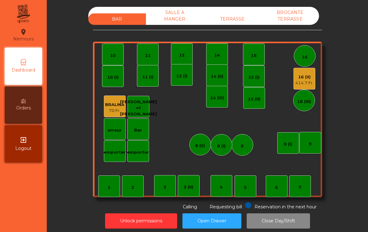 This screenshot has width=368, height=232. Describe the element at coordinates (148, 56) in the screenshot. I see `div: 11` at that location.